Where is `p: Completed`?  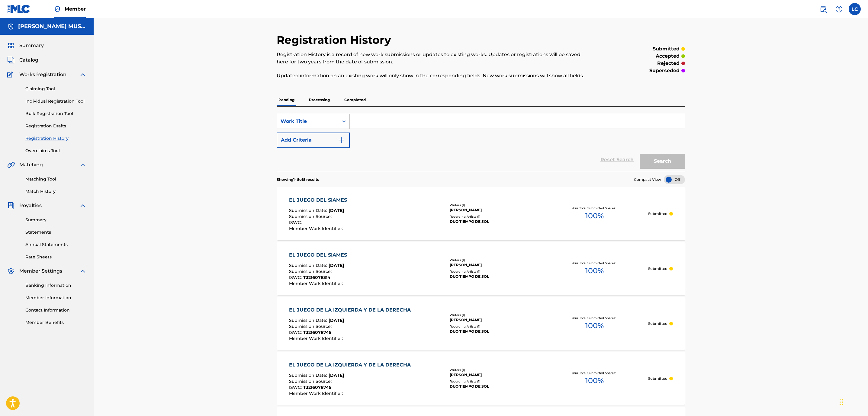 p: Completed is located at coordinates (355, 100).